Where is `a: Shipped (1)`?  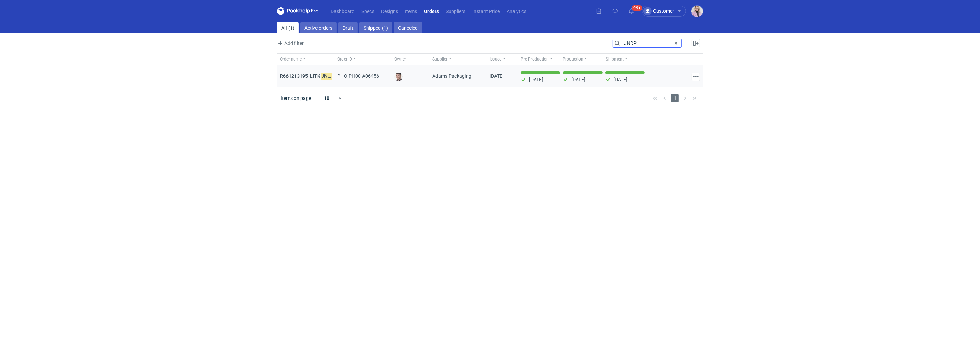
a: Shipped (1) is located at coordinates (375, 28).